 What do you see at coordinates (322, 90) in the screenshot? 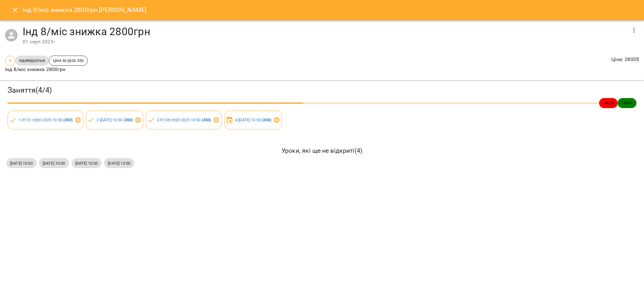
I see `h3: Заняття ( 4 / 4 )` at bounding box center [322, 90].